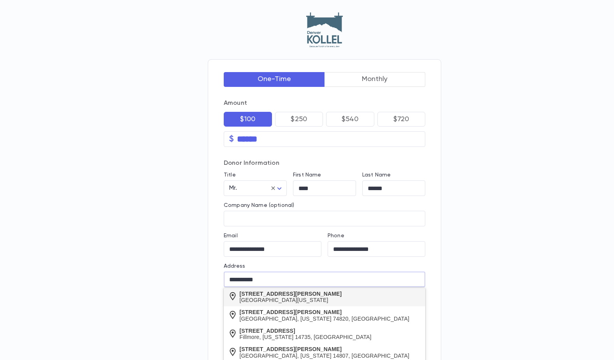  What do you see at coordinates (274, 79) in the screenshot?
I see `button: One-Time` at bounding box center [274, 79].